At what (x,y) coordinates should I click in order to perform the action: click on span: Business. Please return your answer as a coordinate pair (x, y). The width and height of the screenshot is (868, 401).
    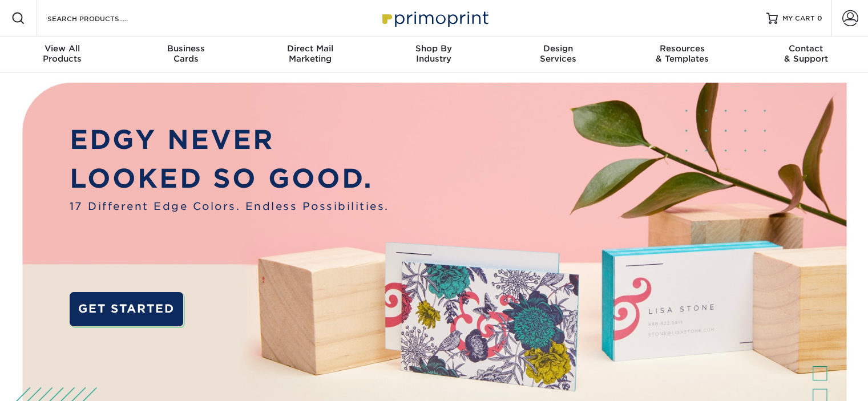
    Looking at the image, I should click on (185, 49).